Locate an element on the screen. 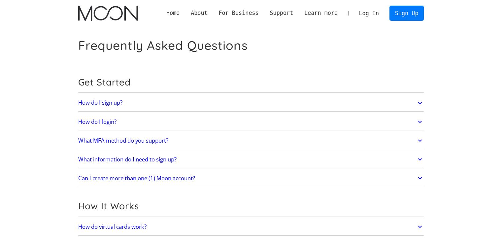 This screenshot has height=241, width=502. h2: What information do I need to sign up? is located at coordinates (127, 159).